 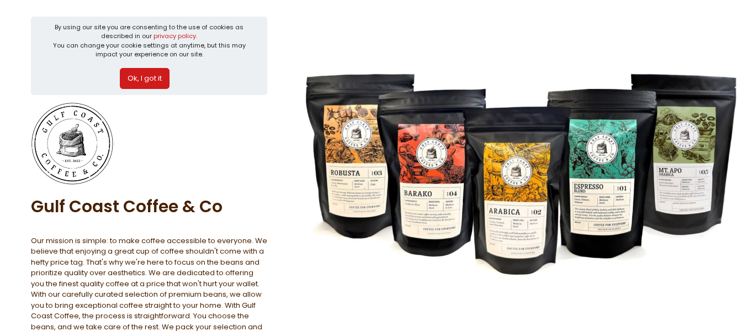 I want to click on a: privacy policy., so click(x=175, y=36).